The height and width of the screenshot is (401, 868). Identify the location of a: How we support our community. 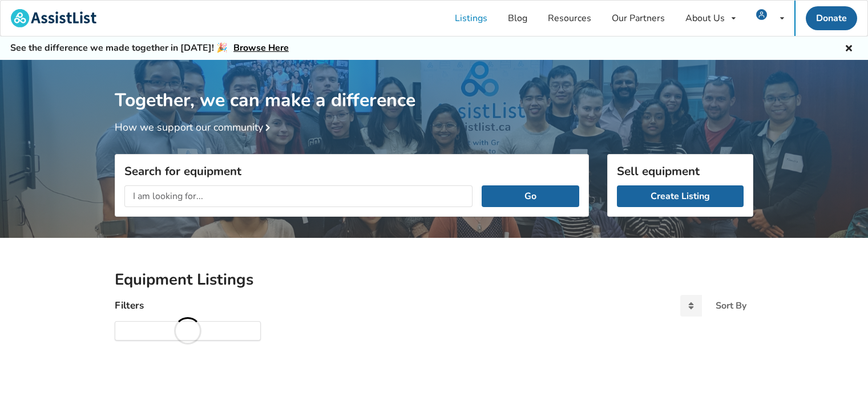
(195, 127).